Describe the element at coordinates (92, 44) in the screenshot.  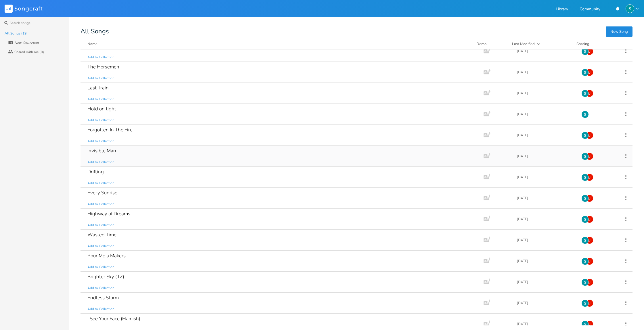
I see `div: Name` at that location.